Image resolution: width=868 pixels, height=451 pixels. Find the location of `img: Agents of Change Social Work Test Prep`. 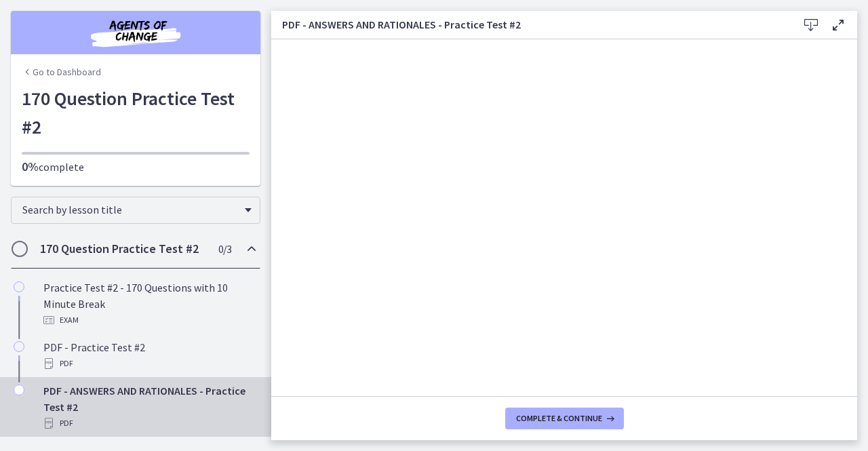

img: Agents of Change Social Work Test Prep is located at coordinates (136, 32).